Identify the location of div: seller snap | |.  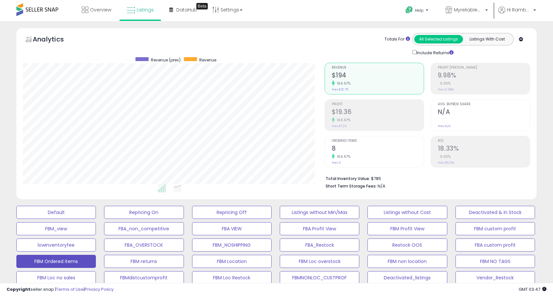
(60, 290).